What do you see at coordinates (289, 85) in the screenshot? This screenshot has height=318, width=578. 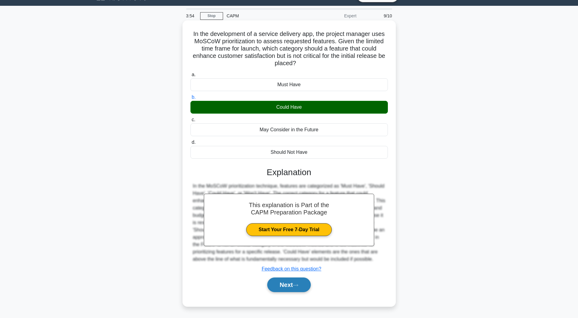 I see `div: Must Have` at bounding box center [289, 85].